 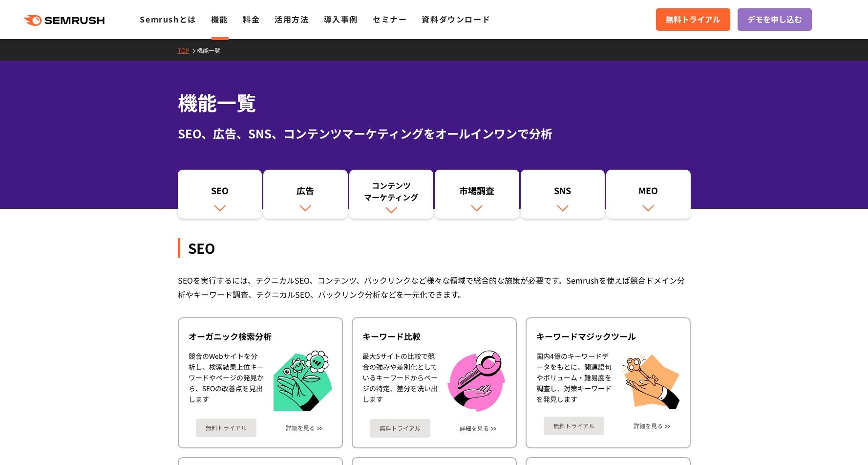 What do you see at coordinates (563, 194) in the screenshot?
I see `a: SNS` at bounding box center [563, 194].